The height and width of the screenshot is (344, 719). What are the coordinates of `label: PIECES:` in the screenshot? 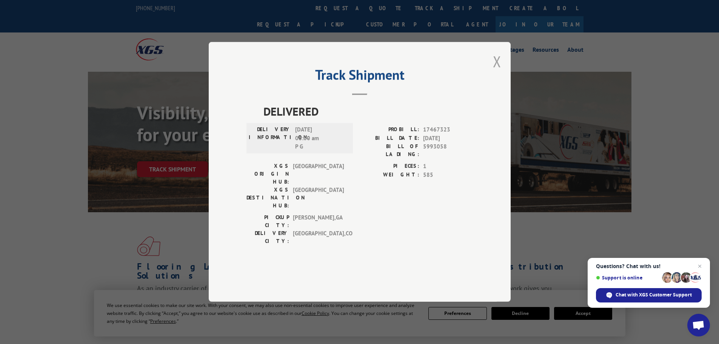 It's located at (389, 166).